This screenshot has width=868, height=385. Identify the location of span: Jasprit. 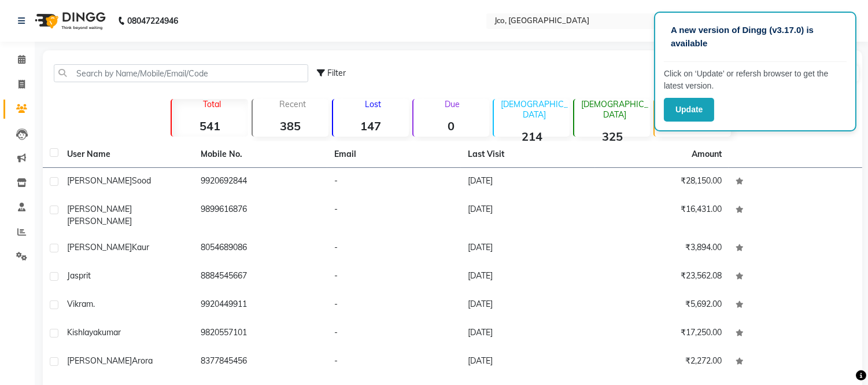
(78, 275).